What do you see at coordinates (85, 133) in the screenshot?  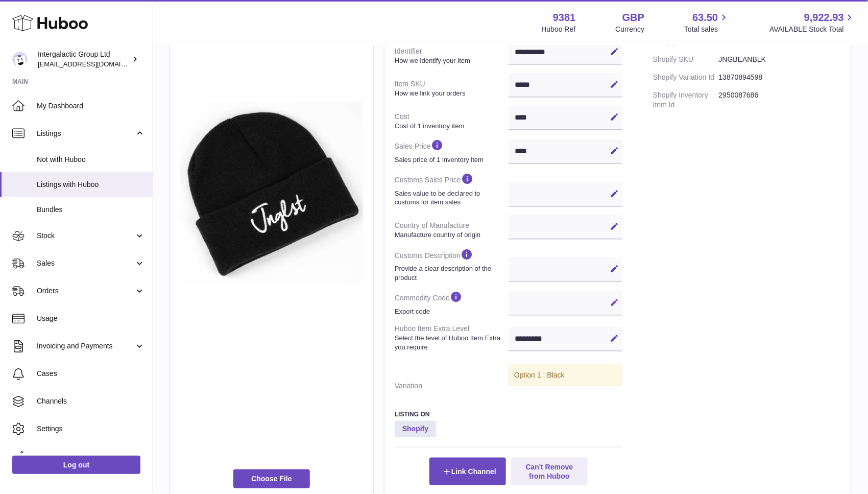 I see `span: Listings` at bounding box center [85, 133].